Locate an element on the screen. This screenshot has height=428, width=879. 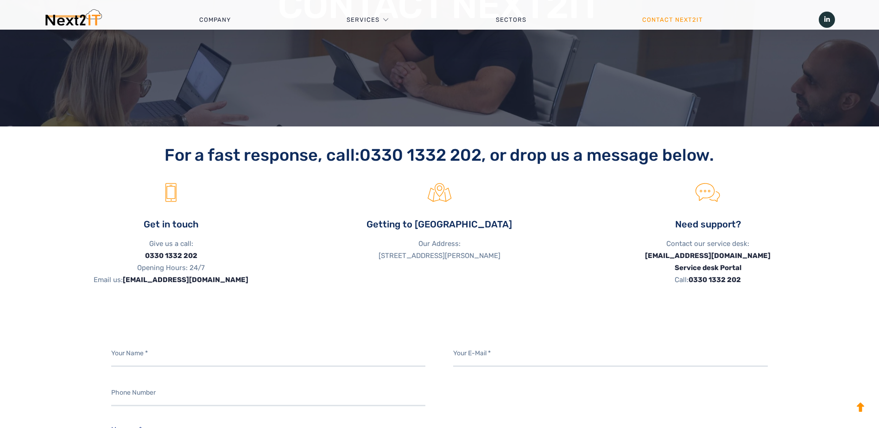
a: Services is located at coordinates (363, 20).